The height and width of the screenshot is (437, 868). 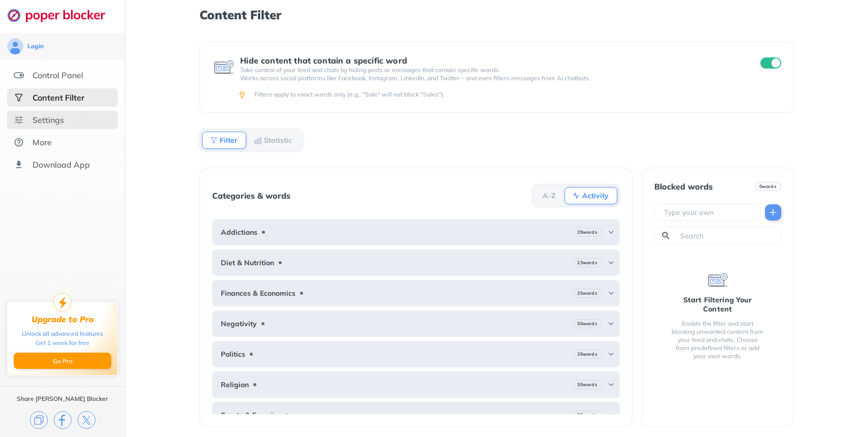 I want to click on b: Religion, so click(x=234, y=385).